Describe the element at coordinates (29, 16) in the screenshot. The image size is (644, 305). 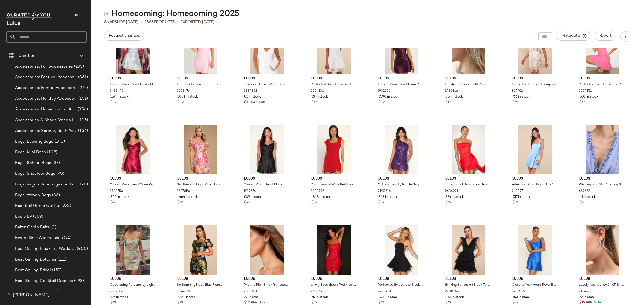
I see `img: cfy_white_logo.C9jOOHJF.svg` at that location.